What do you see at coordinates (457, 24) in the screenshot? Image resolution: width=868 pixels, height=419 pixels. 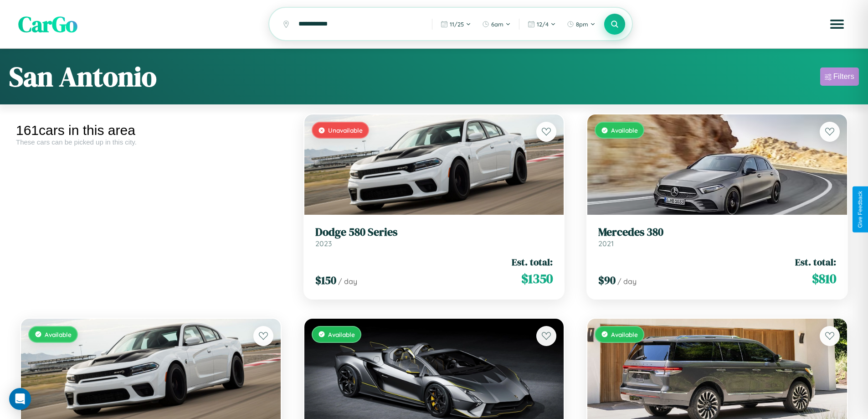 I see `span: 11 / 25` at bounding box center [457, 24].